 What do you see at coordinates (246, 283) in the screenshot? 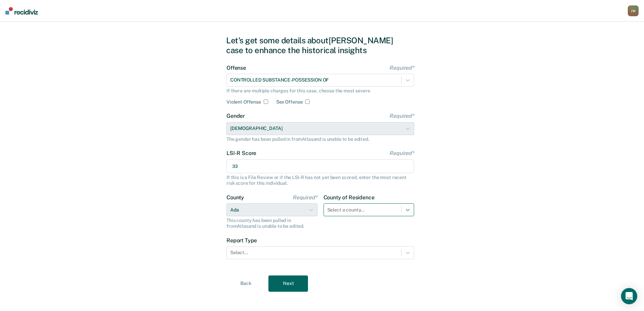
I see `button: Back` at bounding box center [246, 283].